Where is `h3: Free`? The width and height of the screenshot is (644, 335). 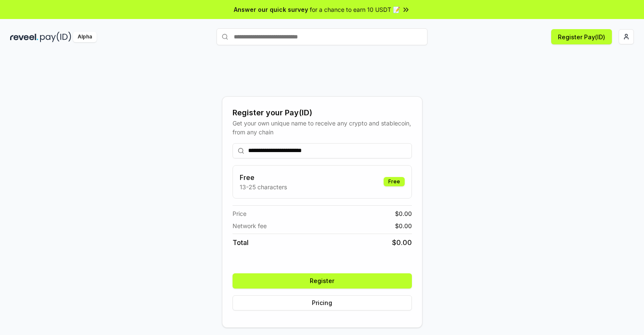 h3: Free is located at coordinates (263, 178).